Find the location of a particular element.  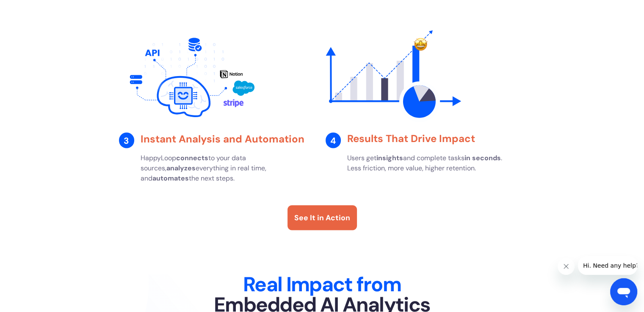

strong: analyzes is located at coordinates (180, 167).